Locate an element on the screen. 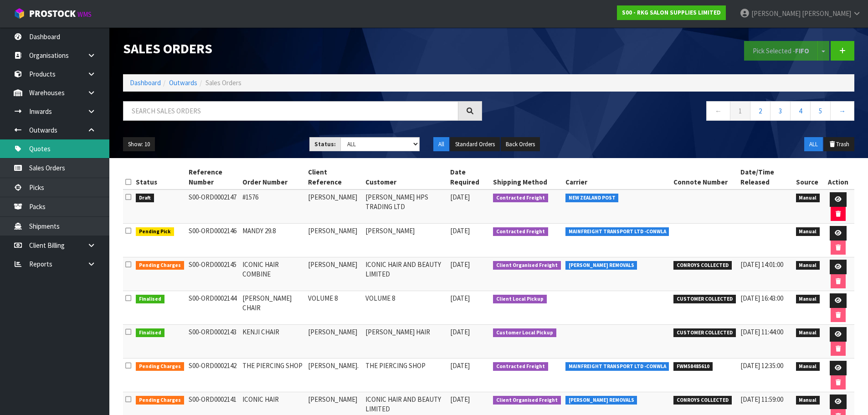 The width and height of the screenshot is (868, 415). th: Customer is located at coordinates (406, 177).